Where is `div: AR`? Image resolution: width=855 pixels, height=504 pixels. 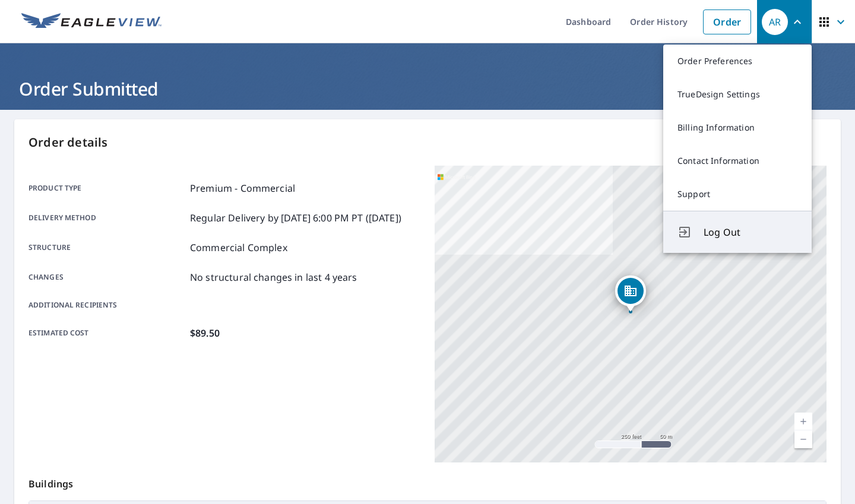
div: AR is located at coordinates (775, 22).